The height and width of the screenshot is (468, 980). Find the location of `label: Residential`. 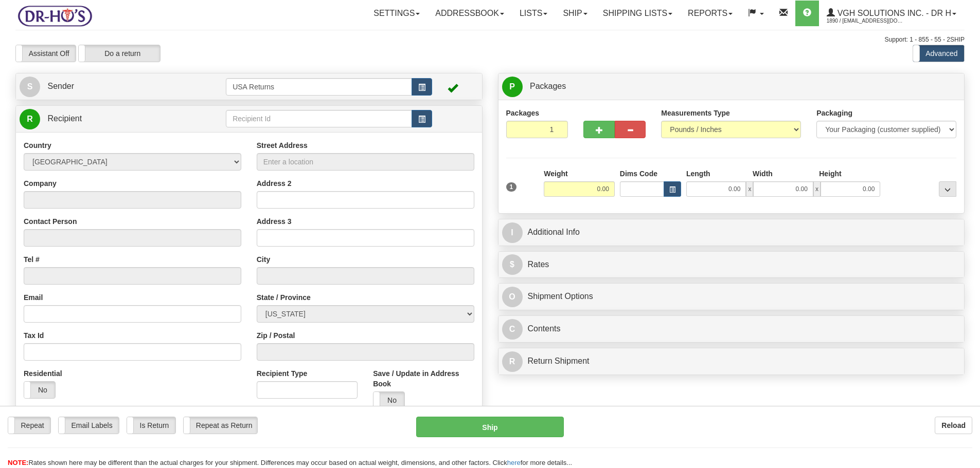

label: Residential is located at coordinates (43, 374).